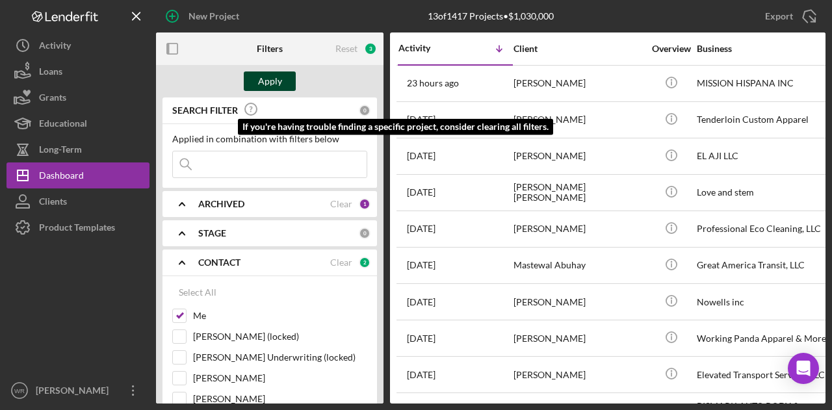  Describe the element at coordinates (78, 71) in the screenshot. I see `a: Loans` at that location.